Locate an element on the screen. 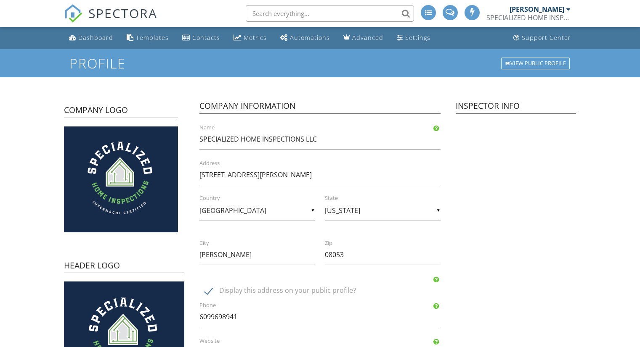  label: Country is located at coordinates (262, 198).